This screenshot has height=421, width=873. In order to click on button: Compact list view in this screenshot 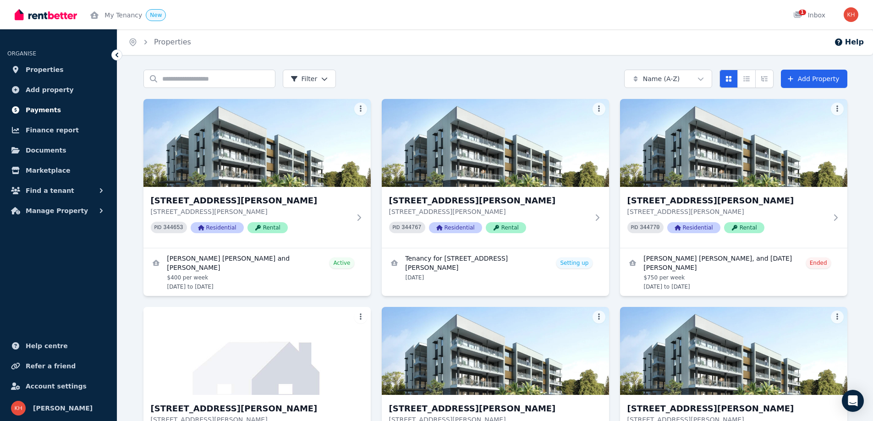, I will do `click(747, 79)`.